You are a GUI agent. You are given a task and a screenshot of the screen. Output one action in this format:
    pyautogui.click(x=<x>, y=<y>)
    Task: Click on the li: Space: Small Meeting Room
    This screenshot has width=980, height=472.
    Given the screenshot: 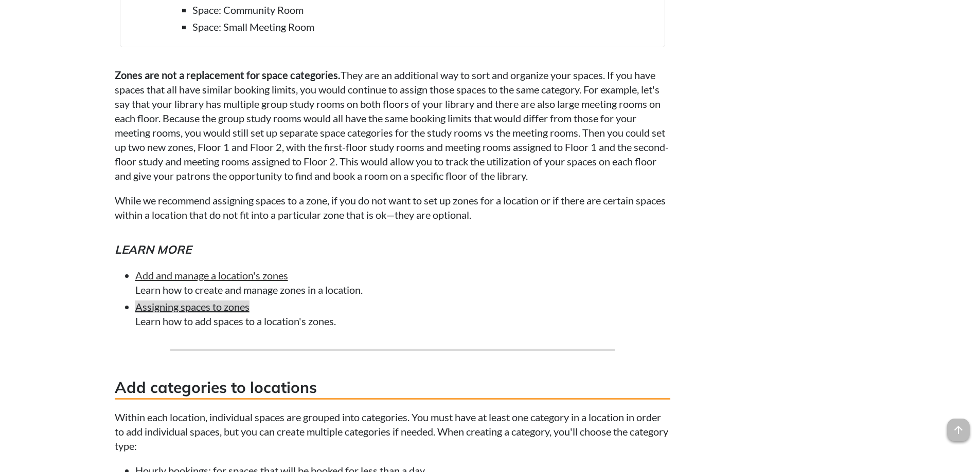 What is the action you would take?
    pyautogui.click(x=423, y=27)
    